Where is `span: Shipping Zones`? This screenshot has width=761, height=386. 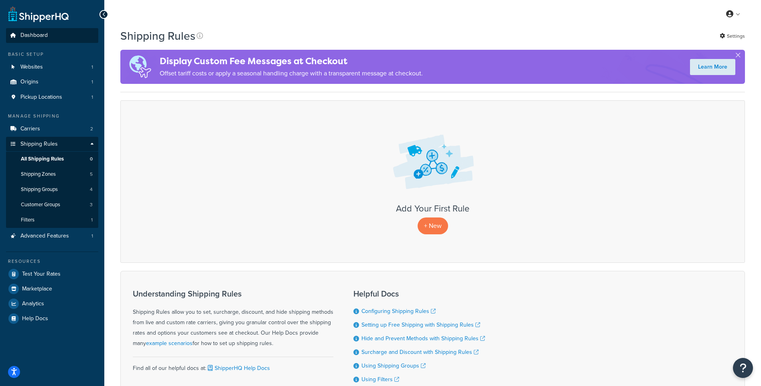
span: Shipping Zones is located at coordinates (38, 174).